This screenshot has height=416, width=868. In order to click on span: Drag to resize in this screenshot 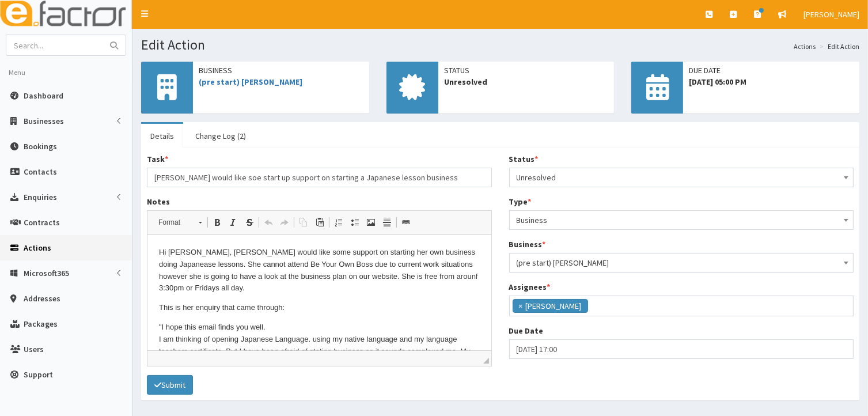, I will do `click(486, 361)`.